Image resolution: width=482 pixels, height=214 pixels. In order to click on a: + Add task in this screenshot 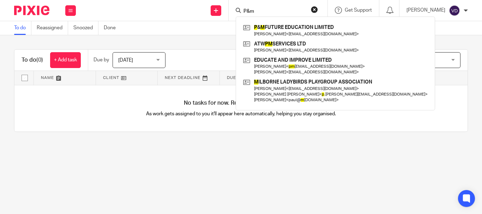, I will do `click(65, 60)`.